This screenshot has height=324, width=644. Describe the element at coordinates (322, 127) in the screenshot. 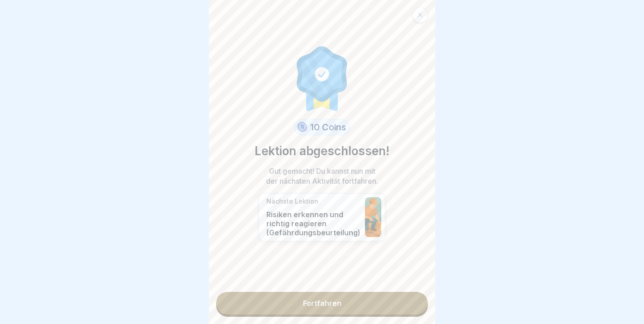

I see `div: 10 Coins` at that location.